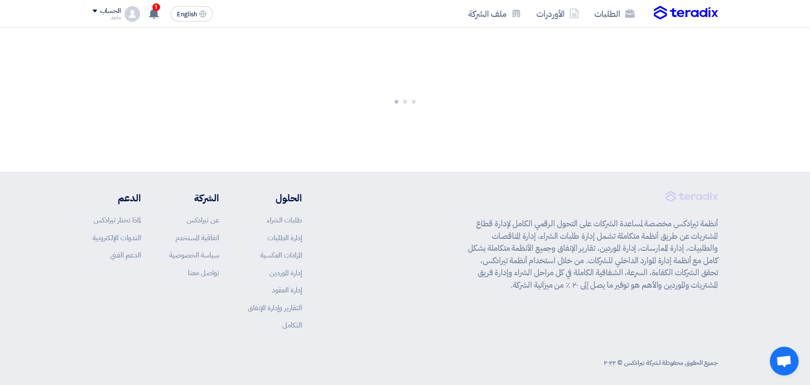  Describe the element at coordinates (281, 255) in the screenshot. I see `a: المزادات العكسية` at that location.